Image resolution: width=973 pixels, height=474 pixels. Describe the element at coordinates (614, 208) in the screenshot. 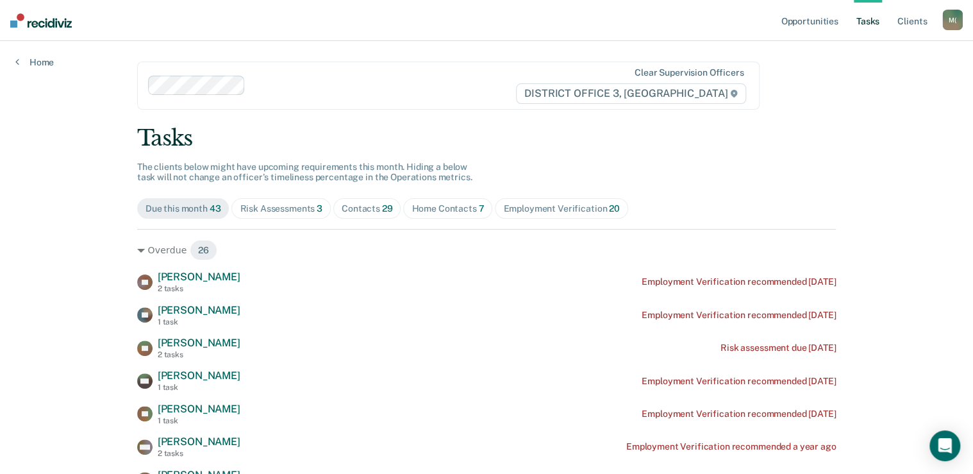

I see `span: 20` at that location.